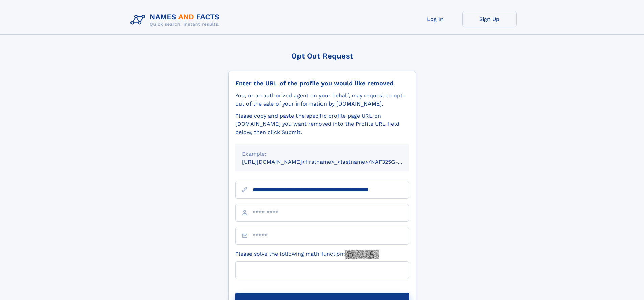  What do you see at coordinates (177, 20) in the screenshot?
I see `img: Logo Names and Facts` at bounding box center [177, 20].